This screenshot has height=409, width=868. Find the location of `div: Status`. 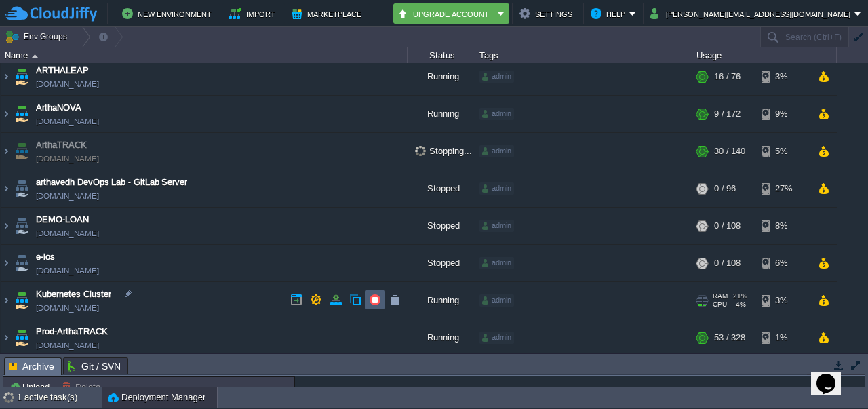

div: Status is located at coordinates (442, 55).